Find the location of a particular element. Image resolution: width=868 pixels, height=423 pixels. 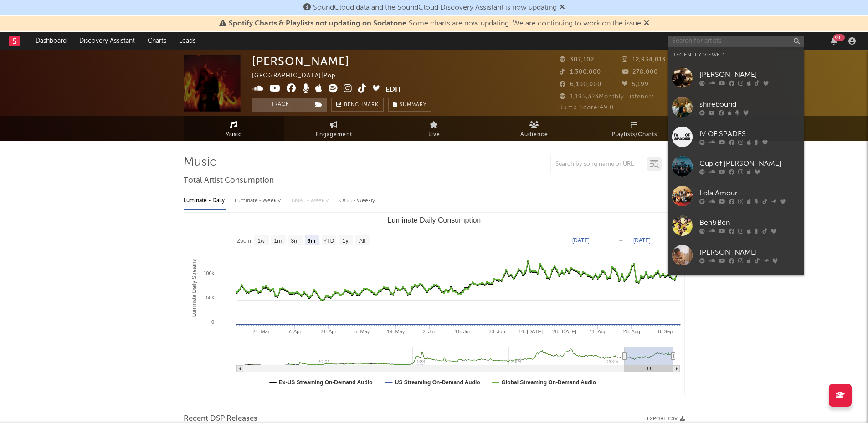

a: Leads is located at coordinates (188, 41).